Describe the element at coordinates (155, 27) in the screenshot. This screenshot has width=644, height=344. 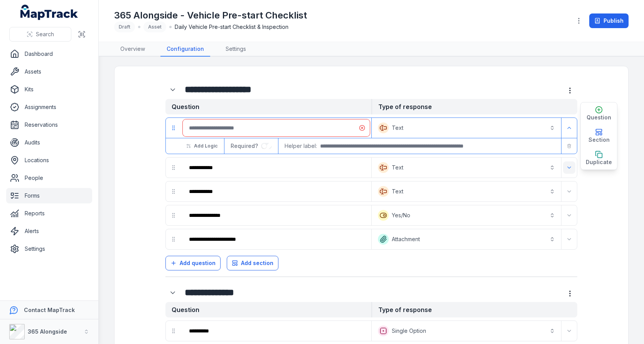
I see `div: Asset` at that location.